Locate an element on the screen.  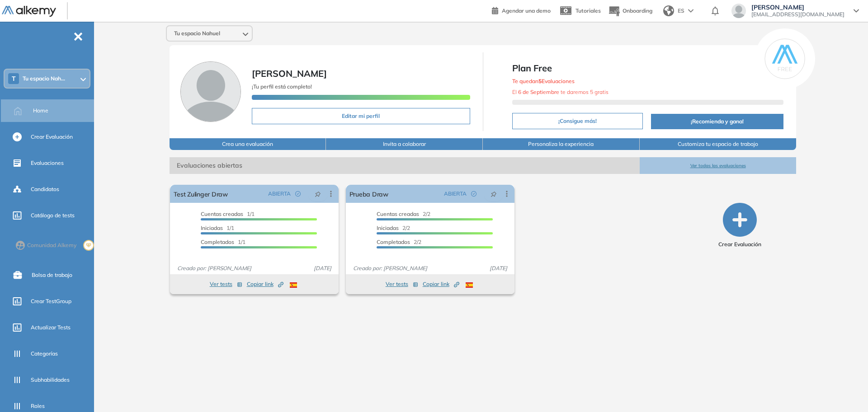
button: Personaliza la experiencia is located at coordinates (561, 145).